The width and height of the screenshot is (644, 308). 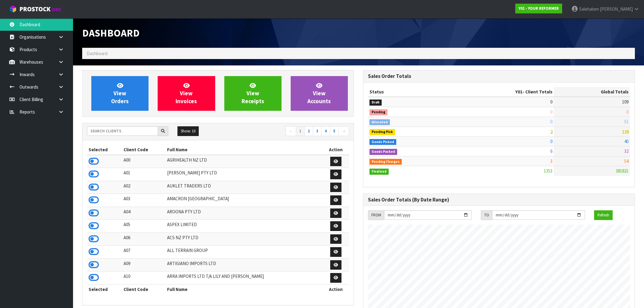 I want to click on span: Y01, so click(x=519, y=92).